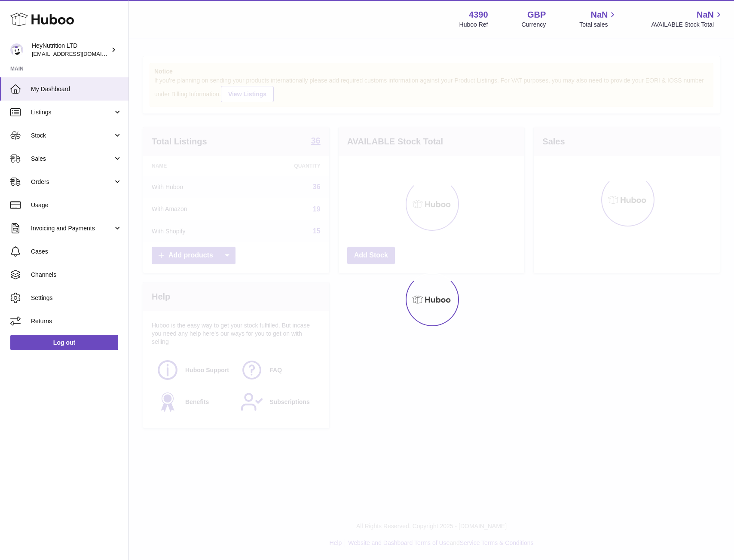  Describe the element at coordinates (72, 135) in the screenshot. I see `span: Stock` at that location.